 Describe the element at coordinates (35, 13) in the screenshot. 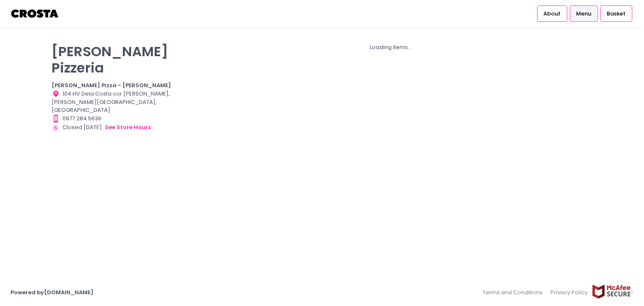

I see `img: logo` at that location.